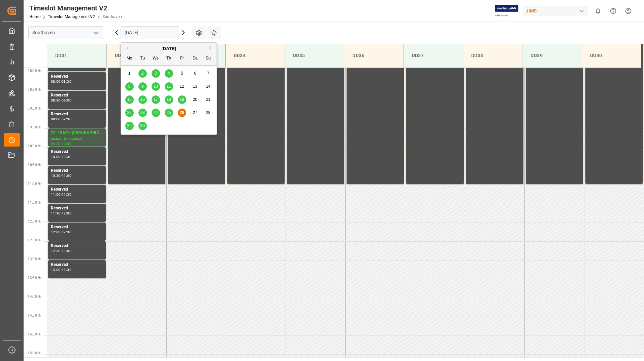 The width and height of the screenshot is (644, 361). What do you see at coordinates (168, 58) in the screenshot?
I see `div: Th` at bounding box center [168, 58].